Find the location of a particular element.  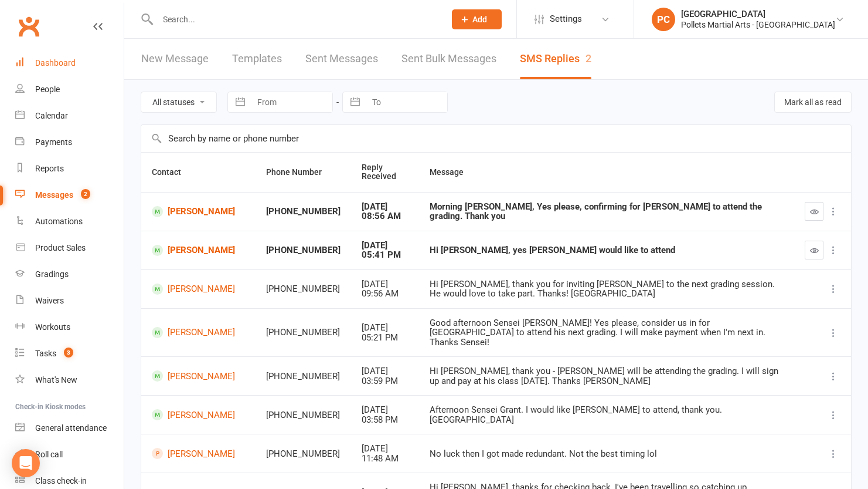

span: Settings is located at coordinates (566, 19).